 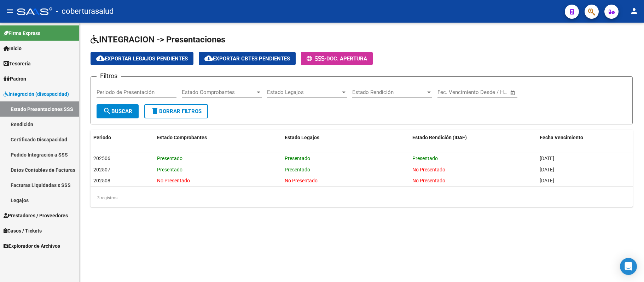 What do you see at coordinates (176, 111) in the screenshot?
I see `span: Borrar Filtros` at bounding box center [176, 111].